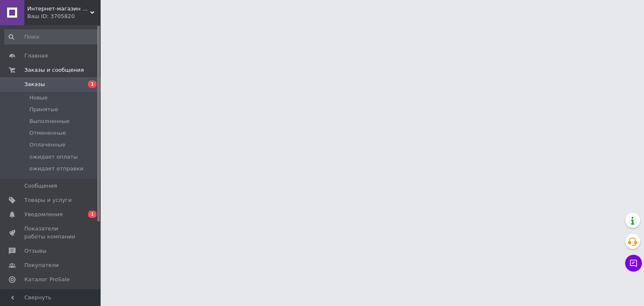 The height and width of the screenshot is (306, 644). I want to click on div: Ваш ID: 3705820, so click(64, 16).